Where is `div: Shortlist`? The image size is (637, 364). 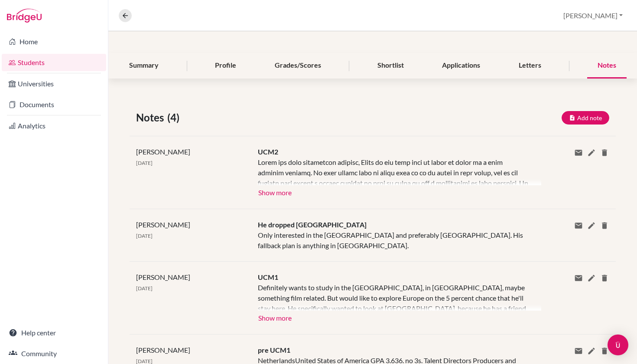
div: Shortlist is located at coordinates (390, 66).